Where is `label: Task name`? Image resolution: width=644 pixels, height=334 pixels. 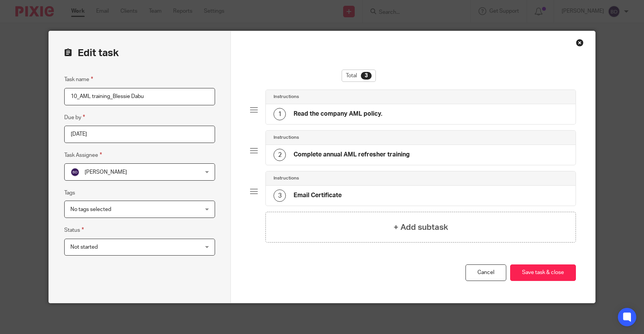
label: Task name is located at coordinates (78, 79).